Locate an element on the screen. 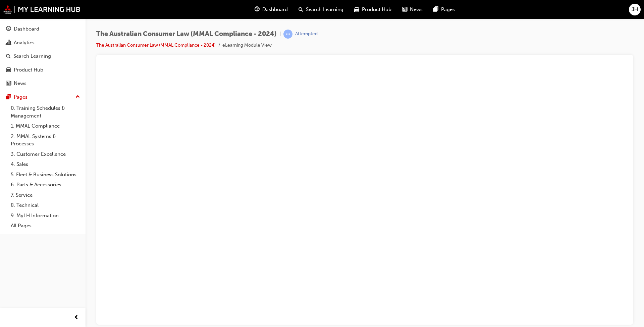 This screenshot has width=644, height=327. a: car-iconProduct Hub is located at coordinates (373, 10).